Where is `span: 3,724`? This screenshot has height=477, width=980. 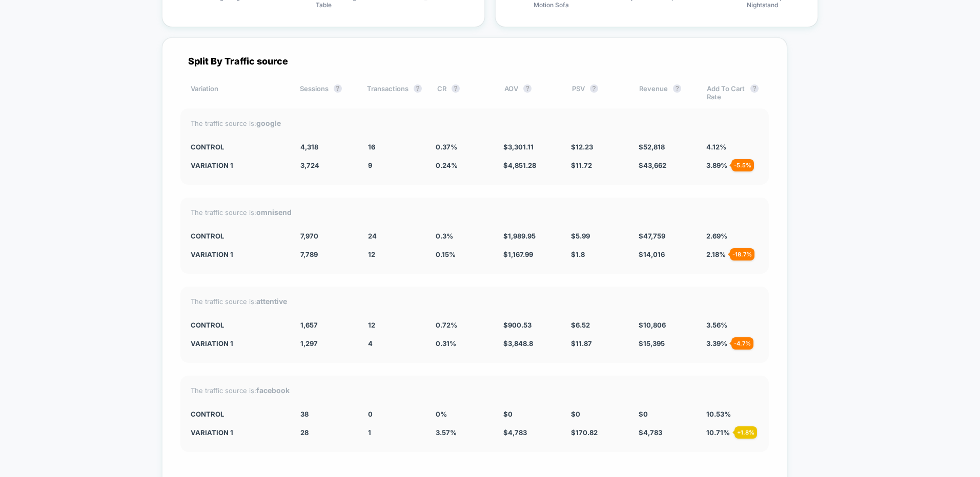
span: 3,724 is located at coordinates (310, 166).